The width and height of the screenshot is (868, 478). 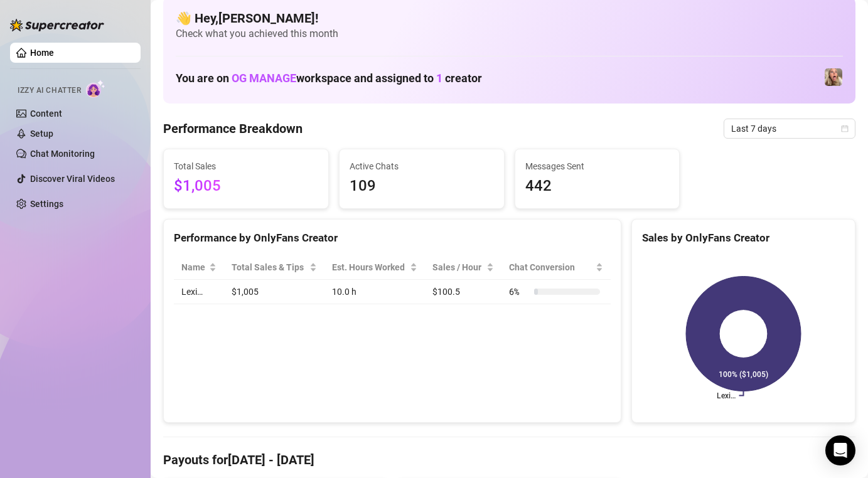 What do you see at coordinates (439, 78) in the screenshot?
I see `span: 1` at bounding box center [439, 78].